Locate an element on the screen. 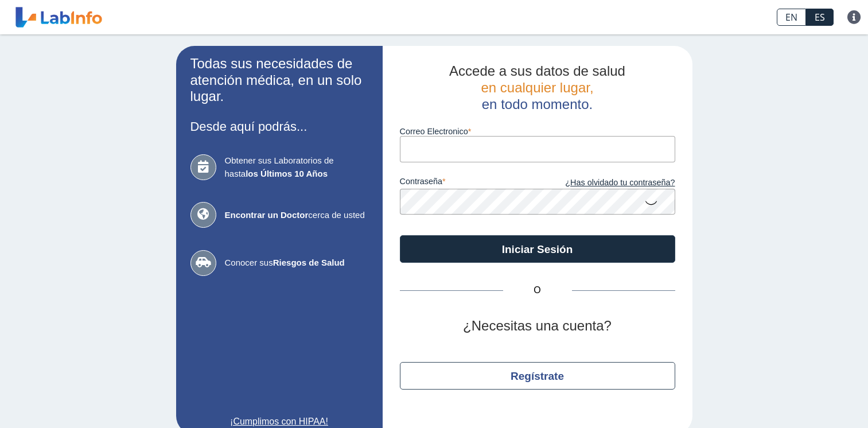  span: cerca de usted is located at coordinates (296, 216).